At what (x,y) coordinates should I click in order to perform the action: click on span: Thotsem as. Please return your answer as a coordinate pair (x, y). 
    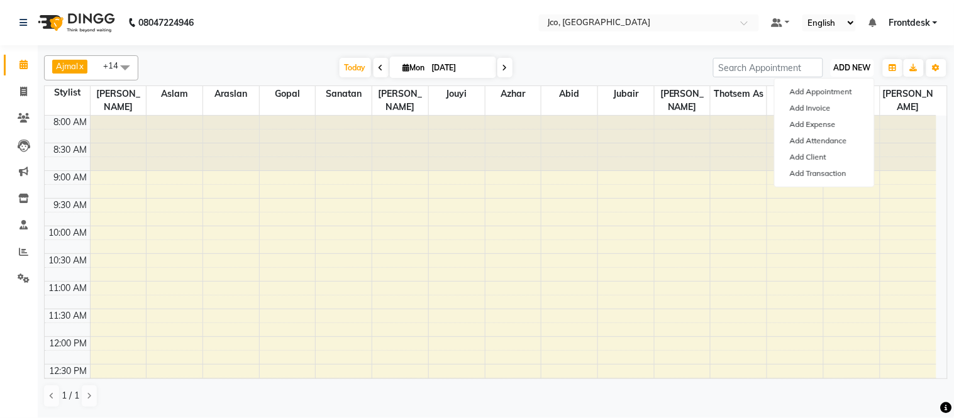
    Looking at the image, I should click on (738, 94).